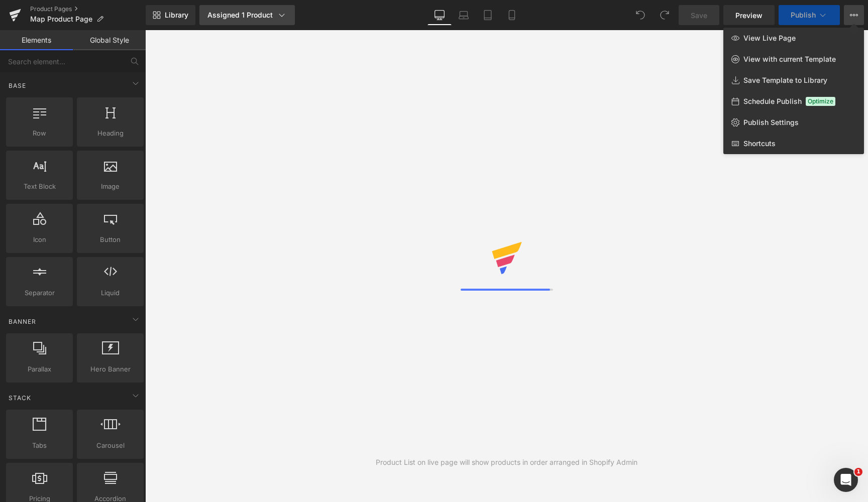  What do you see at coordinates (699, 15) in the screenshot?
I see `span: Save` at bounding box center [699, 15].